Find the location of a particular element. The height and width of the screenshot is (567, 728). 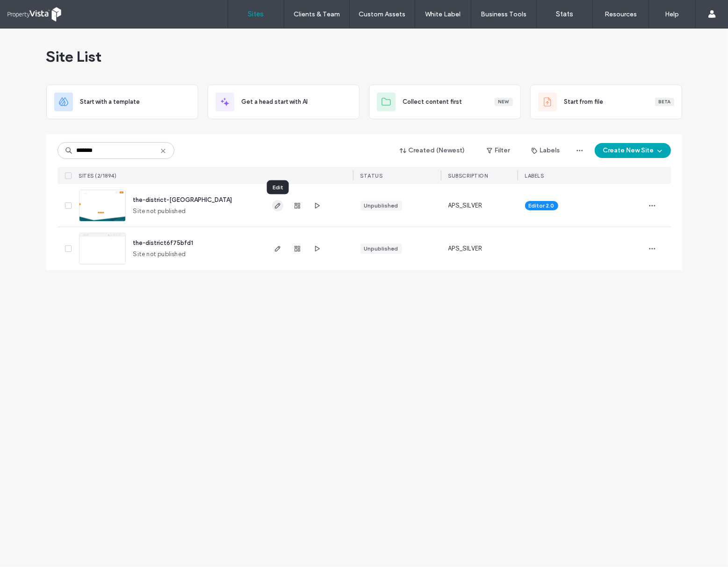

label: White Label is located at coordinates (443, 14).